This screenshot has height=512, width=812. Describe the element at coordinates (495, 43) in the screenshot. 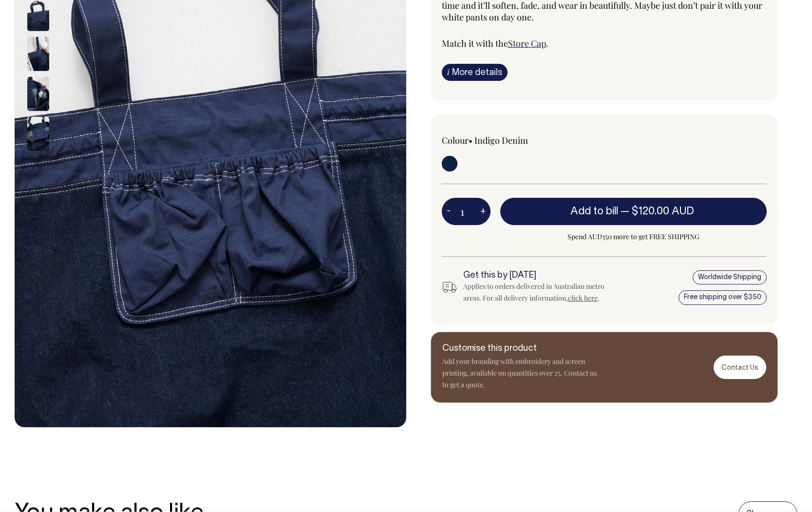

I see `span: Match it with the .` at that location.